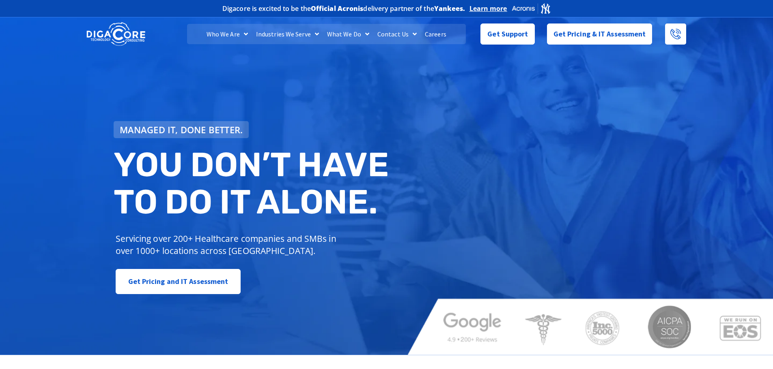 The width and height of the screenshot is (773, 369). Describe the element at coordinates (348, 34) in the screenshot. I see `a: What We Do` at that location.